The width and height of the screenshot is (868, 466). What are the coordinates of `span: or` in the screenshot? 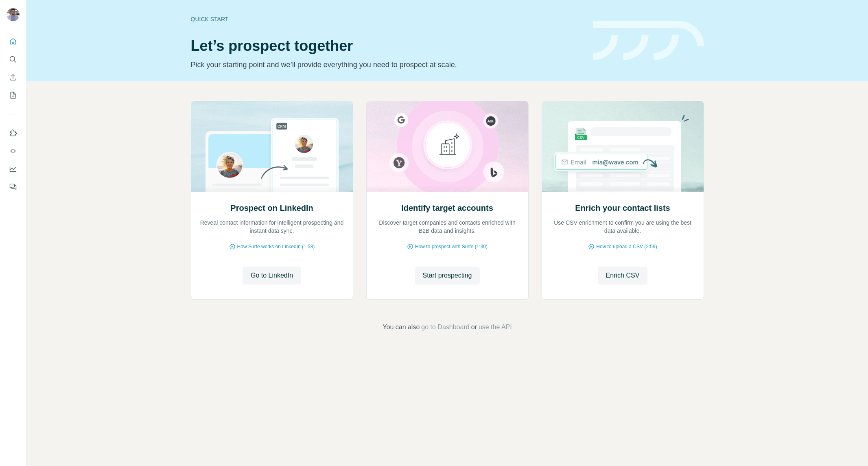 It's located at (474, 327).